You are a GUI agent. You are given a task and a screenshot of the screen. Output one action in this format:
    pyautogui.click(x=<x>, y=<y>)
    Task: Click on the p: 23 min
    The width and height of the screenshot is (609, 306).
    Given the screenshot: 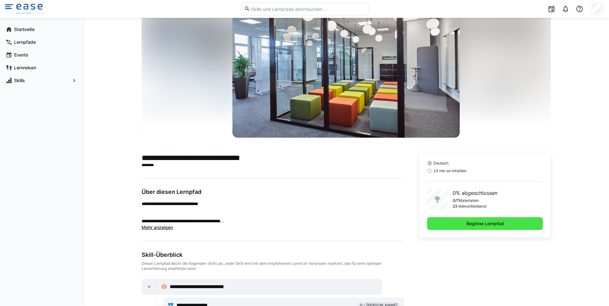 What is the action you would take?
    pyautogui.click(x=459, y=206)
    